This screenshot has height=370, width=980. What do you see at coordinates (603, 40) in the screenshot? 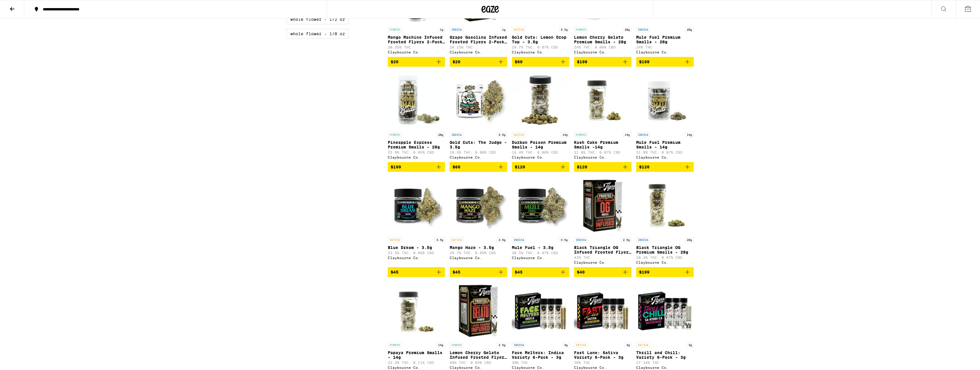
I see `p: Lemon Cherry Gelato Premium Smalls - 28g` at bounding box center [603, 40].